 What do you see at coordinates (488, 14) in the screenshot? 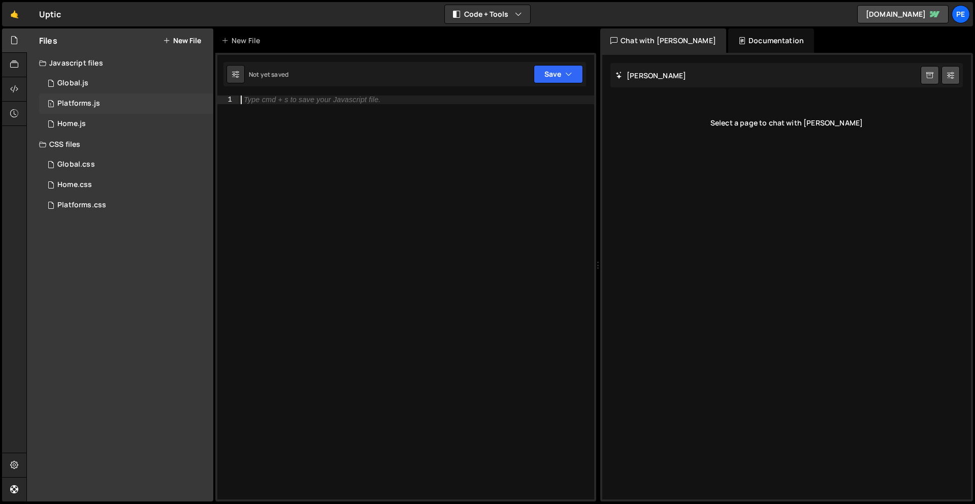
I see `button: Code + Tools` at bounding box center [488, 14].